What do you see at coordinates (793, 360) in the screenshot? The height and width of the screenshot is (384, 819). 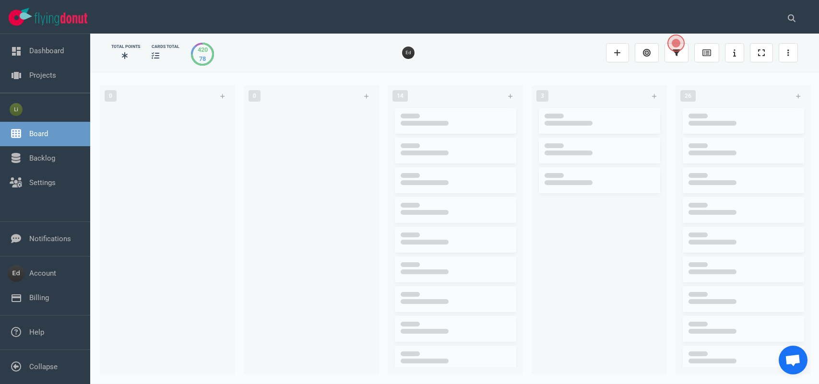 I see `a: Aprire la chat` at bounding box center [793, 360].